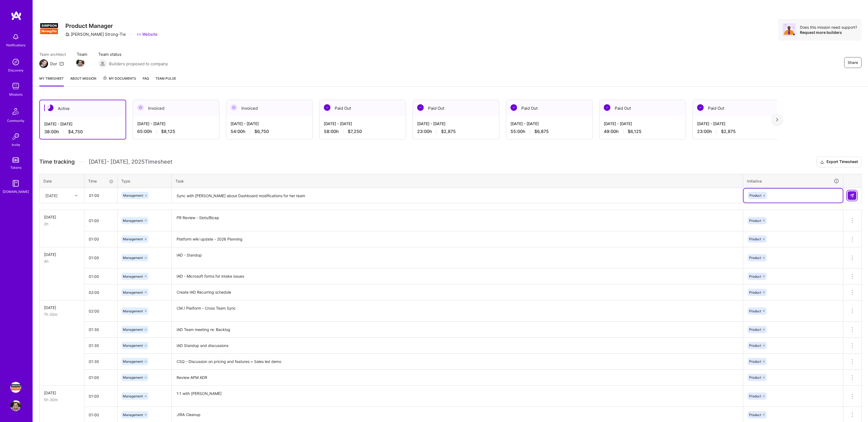 This screenshot has width=868, height=422. What do you see at coordinates (457, 311) in the screenshot?
I see `textarea: CM / Platform - Cross Team Sync` at bounding box center [457, 311].